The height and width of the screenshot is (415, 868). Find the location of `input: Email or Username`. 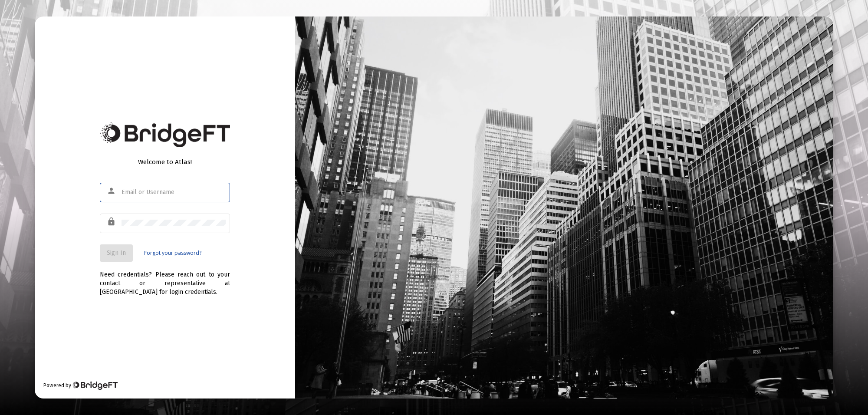

input: Email or Username is located at coordinates (174, 193).